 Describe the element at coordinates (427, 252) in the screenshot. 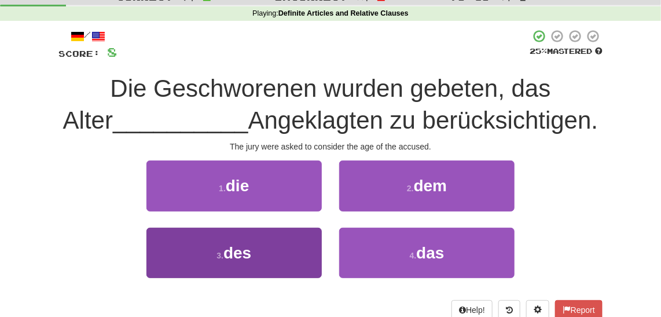

I see `button: 4.das` at that location.